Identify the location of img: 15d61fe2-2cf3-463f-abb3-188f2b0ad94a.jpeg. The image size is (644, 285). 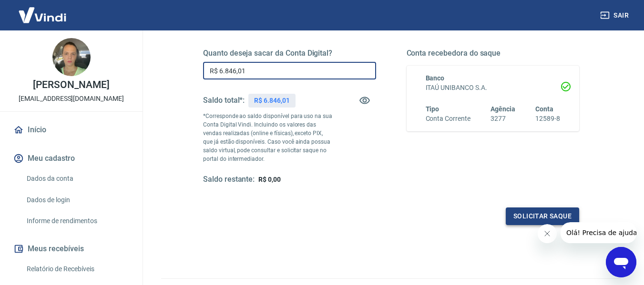
(71, 57).